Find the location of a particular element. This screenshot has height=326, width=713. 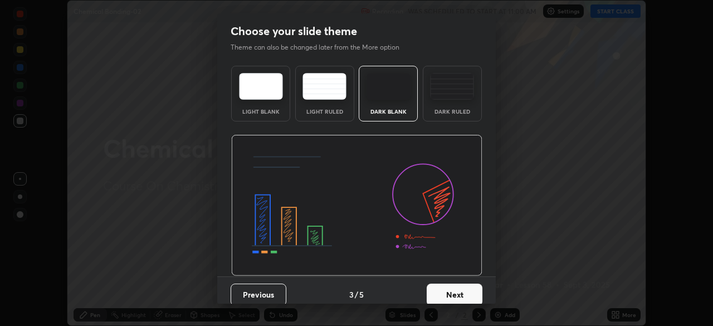

h4: 5 is located at coordinates (362, 294).